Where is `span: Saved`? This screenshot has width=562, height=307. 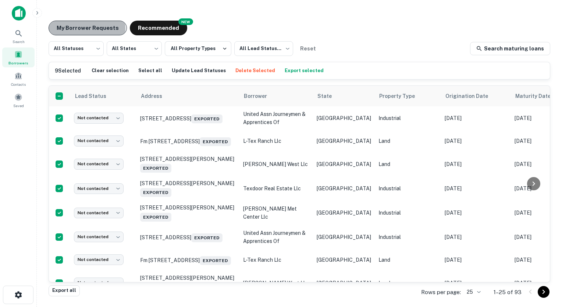
span: Saved is located at coordinates (18, 106).